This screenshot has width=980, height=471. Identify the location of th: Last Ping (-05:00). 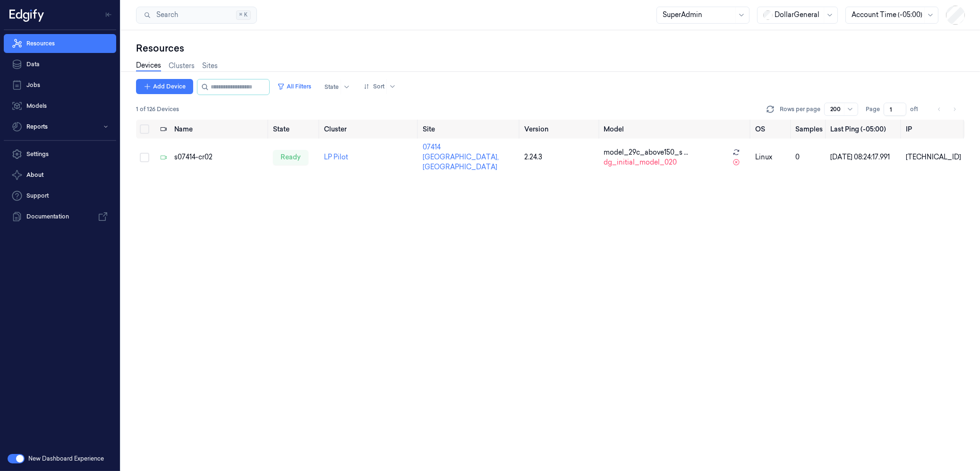
(864, 129).